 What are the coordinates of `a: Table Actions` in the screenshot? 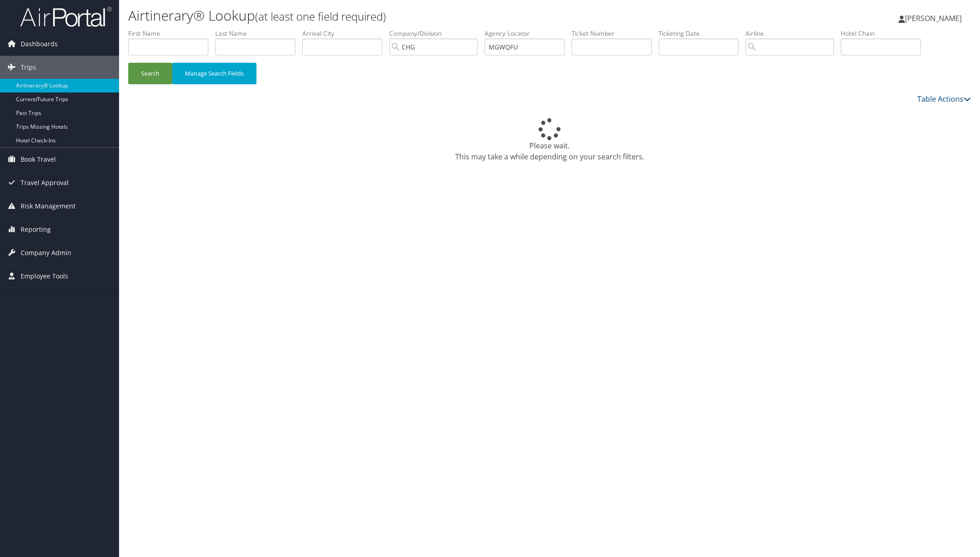 It's located at (944, 99).